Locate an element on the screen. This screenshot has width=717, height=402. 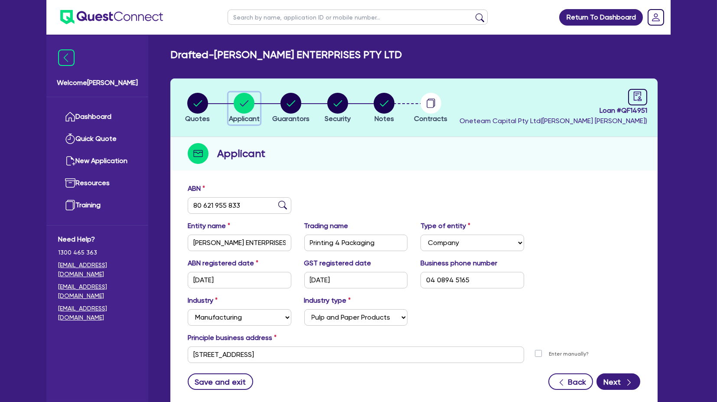
button: Security is located at coordinates (338, 108).